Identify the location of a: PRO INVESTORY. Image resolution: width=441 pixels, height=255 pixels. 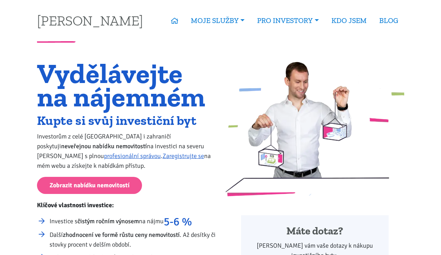
(288, 21).